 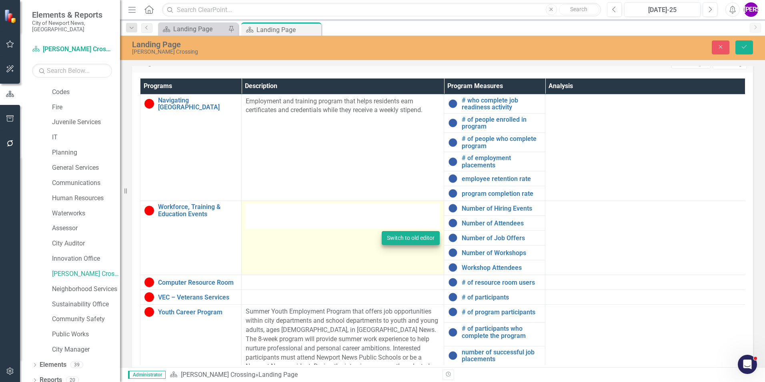 What do you see at coordinates (501, 179) in the screenshot?
I see `a: employee retention rate` at bounding box center [501, 179].